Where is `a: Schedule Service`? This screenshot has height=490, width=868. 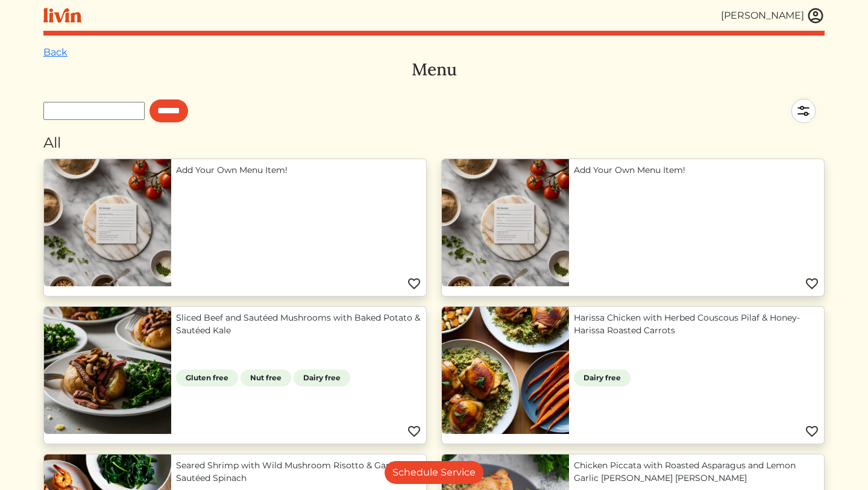
a: Schedule Service is located at coordinates (434, 472).